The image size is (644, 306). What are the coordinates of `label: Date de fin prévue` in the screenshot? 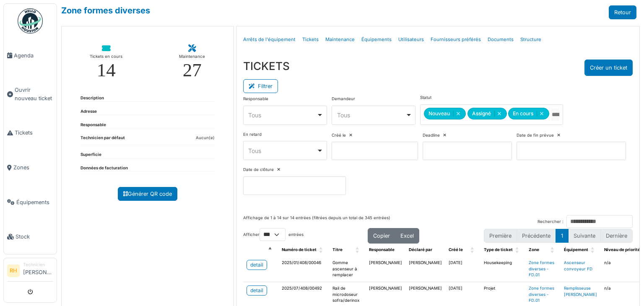 It's located at (535, 136).